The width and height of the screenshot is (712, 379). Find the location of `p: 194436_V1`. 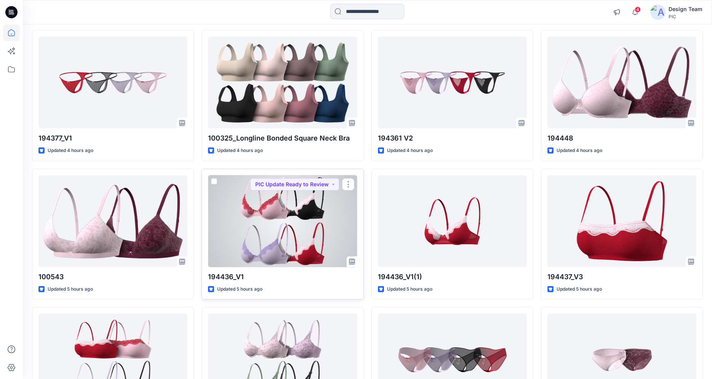

p: 194436_V1 is located at coordinates (282, 277).